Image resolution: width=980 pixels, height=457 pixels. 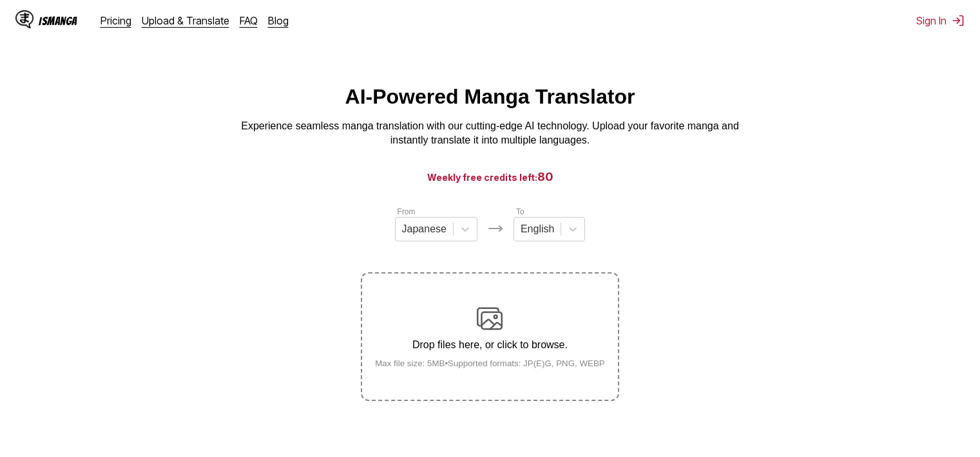 What do you see at coordinates (490, 176) in the screenshot?
I see `h3: Weekly free credits left:` at bounding box center [490, 176].